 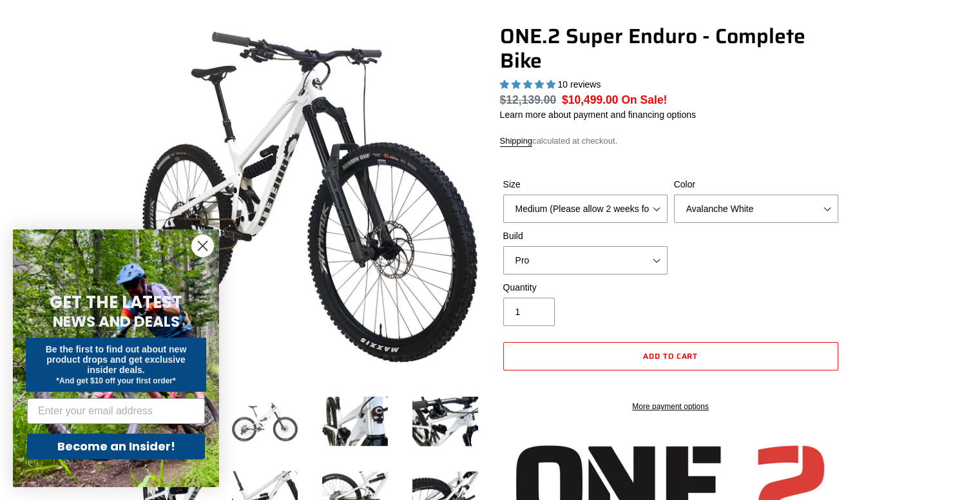 I want to click on a: Shipping, so click(x=516, y=141).